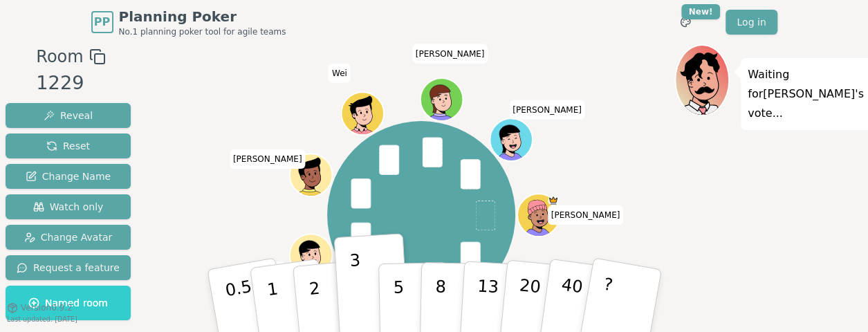  What do you see at coordinates (751, 22) in the screenshot?
I see `a: Log in` at bounding box center [751, 22].